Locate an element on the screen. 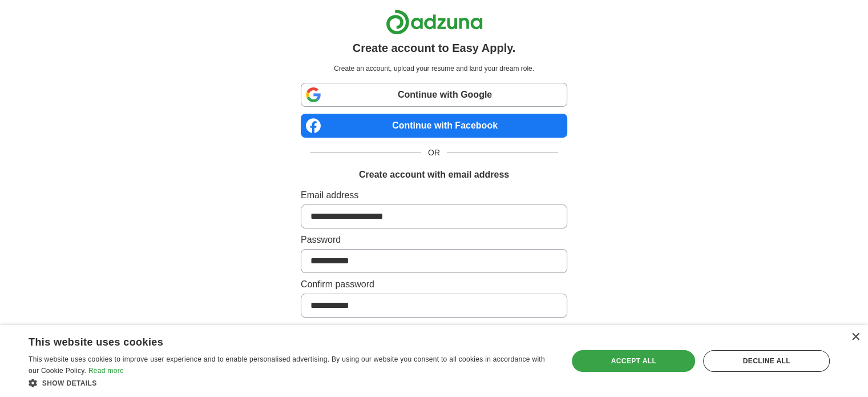 The image size is (868, 397). h1: Create account with email address is located at coordinates (433, 175).